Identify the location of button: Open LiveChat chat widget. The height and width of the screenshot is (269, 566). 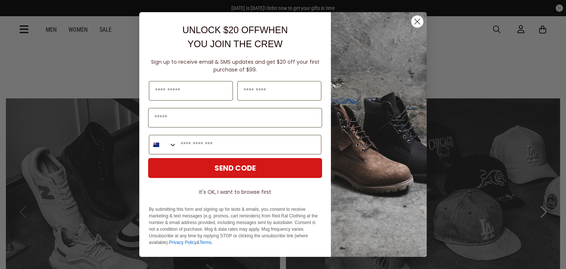
(17, 14).